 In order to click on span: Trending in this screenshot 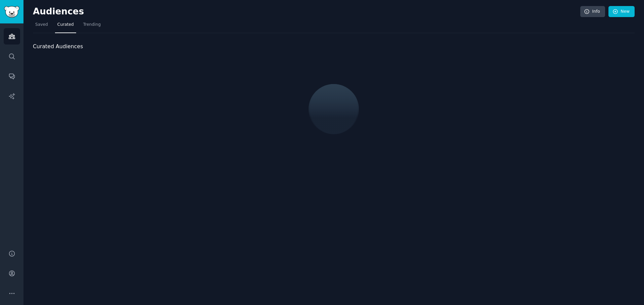, I will do `click(92, 25)`.